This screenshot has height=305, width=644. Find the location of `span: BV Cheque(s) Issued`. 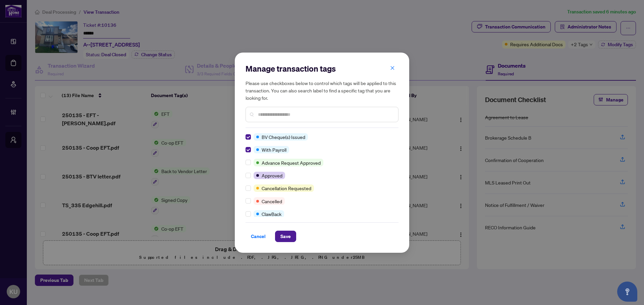

span: BV Cheque(s) Issued is located at coordinates (283, 137).